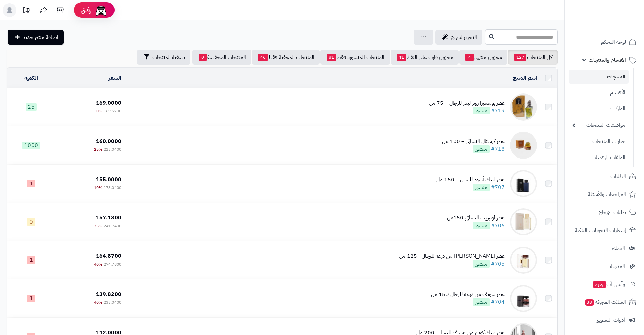 This screenshot has height=335, width=644. What do you see at coordinates (612, 212) in the screenshot?
I see `span: طلبات الإرجاع` at bounding box center [612, 212].